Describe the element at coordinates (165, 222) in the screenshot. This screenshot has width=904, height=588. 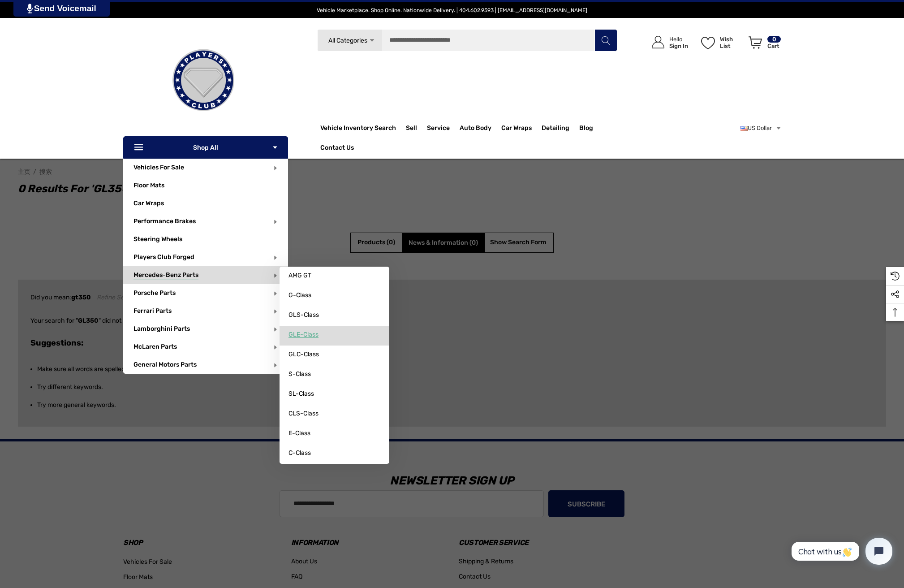
I see `span: Performance Brakes` at that location.